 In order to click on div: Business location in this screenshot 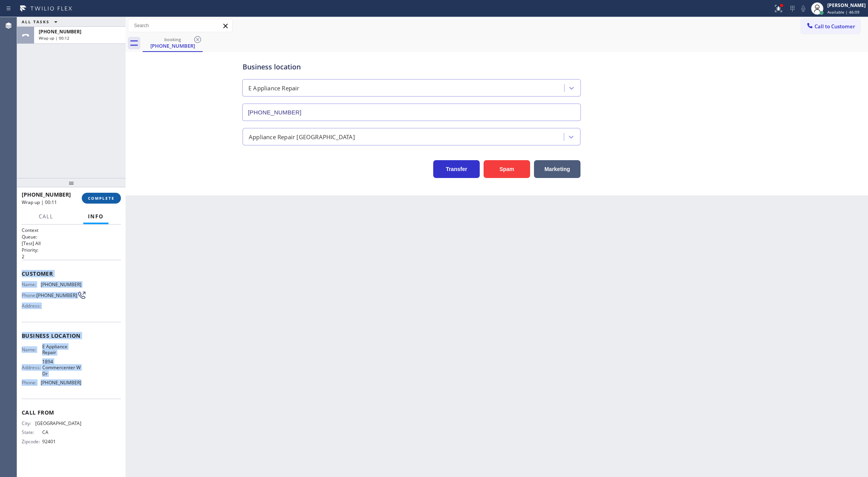, I will do `click(411, 66)`.